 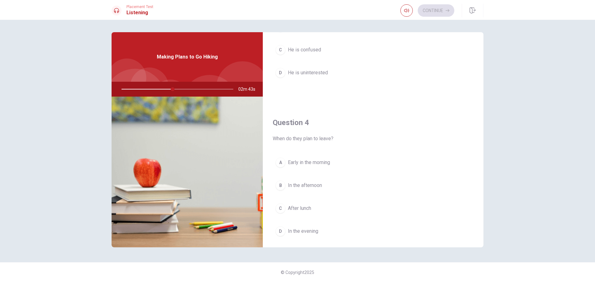 I want to click on div: B, so click(x=280, y=186).